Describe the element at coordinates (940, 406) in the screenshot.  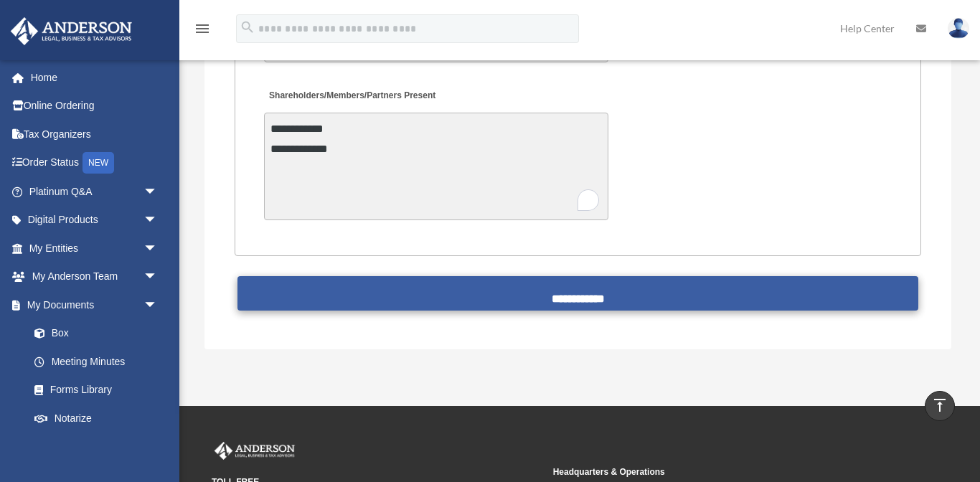
I see `a: vertical_align_top` at that location.